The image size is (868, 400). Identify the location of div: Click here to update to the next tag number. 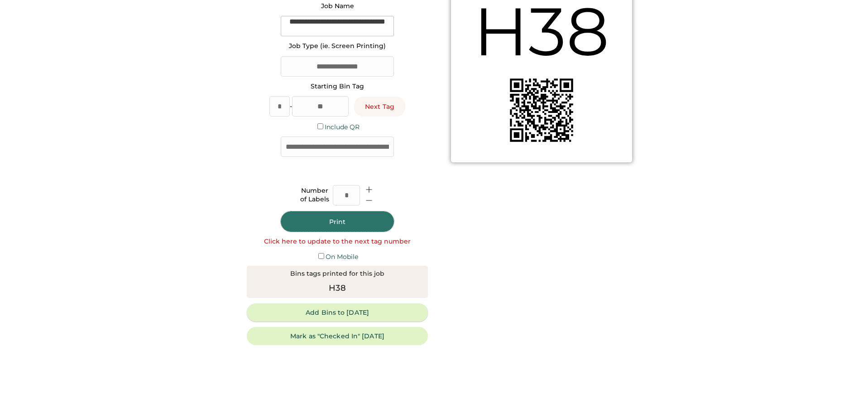
(338, 242).